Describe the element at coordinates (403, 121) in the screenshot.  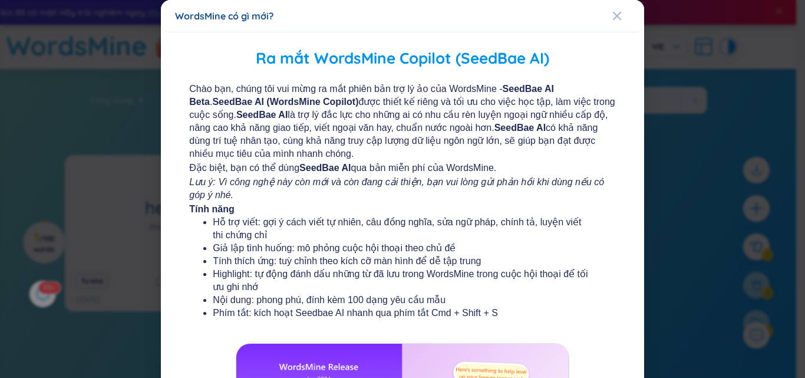
I see `span: Chào bạn, chúng tôi vui mừng ra mắt phiên bản trợ lý ảo của WordsMine - . được thiết kế riêng và ...` at that location.